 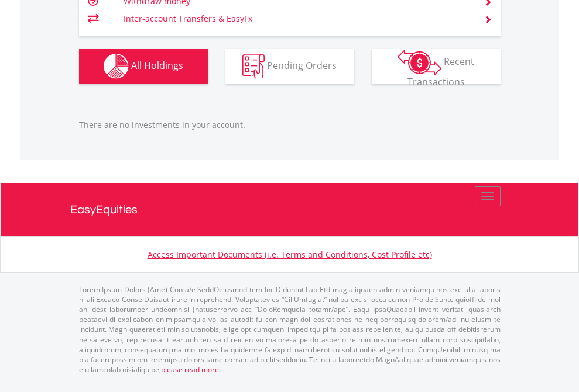 What do you see at coordinates (441, 71) in the screenshot?
I see `span: Recent Transactions` at bounding box center [441, 71].